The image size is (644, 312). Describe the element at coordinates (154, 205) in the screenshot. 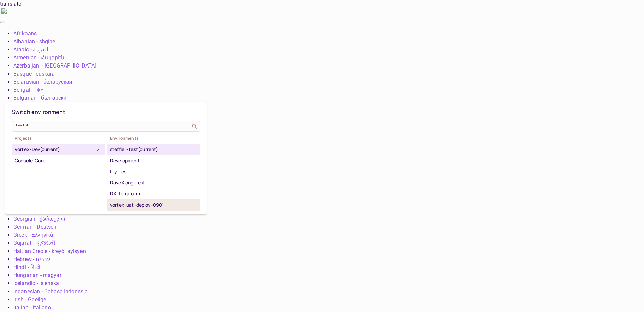

I see `div: vortex-uat-deploy-0901` at that location.